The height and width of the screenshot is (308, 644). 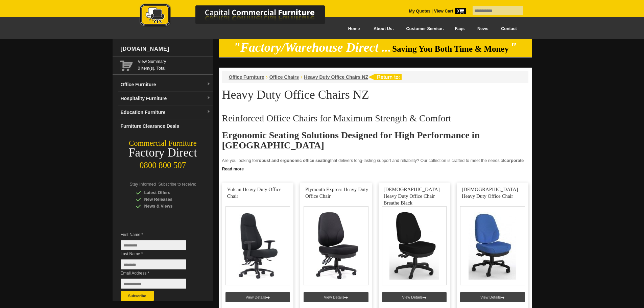 What do you see at coordinates (166, 85) in the screenshot?
I see `a: Office Furnituredropdown` at bounding box center [166, 85].